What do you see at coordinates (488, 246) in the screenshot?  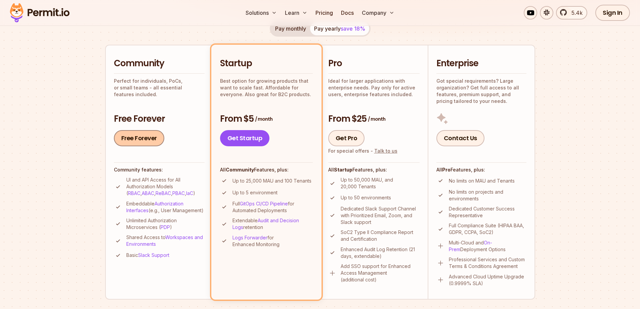 I see `p: Multi-Cloud and Deployment Options` at bounding box center [488, 246].